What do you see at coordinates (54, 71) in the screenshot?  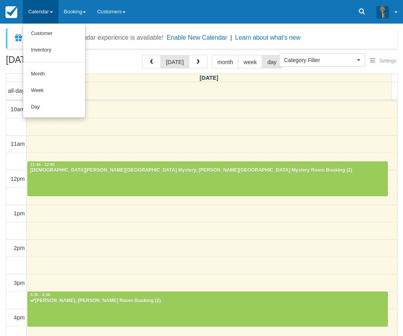 I see `ul: Calendar` at bounding box center [54, 71].